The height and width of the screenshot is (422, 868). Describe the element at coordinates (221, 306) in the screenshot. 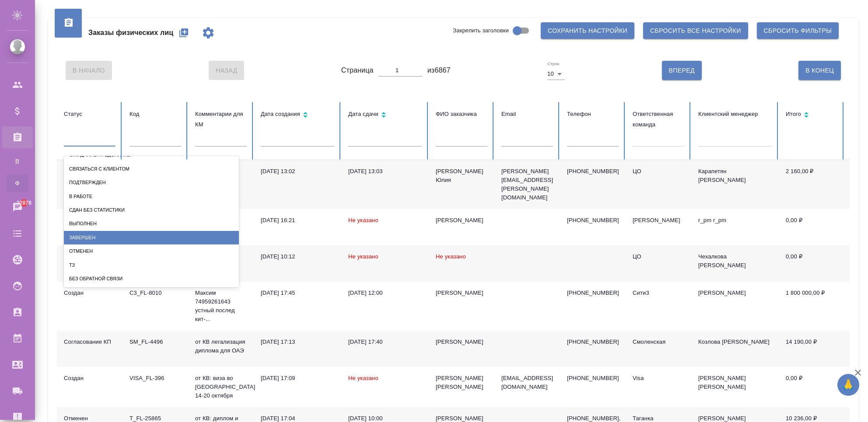

I see `p: Максим 74959261643 устный послед кит-...` at that location.